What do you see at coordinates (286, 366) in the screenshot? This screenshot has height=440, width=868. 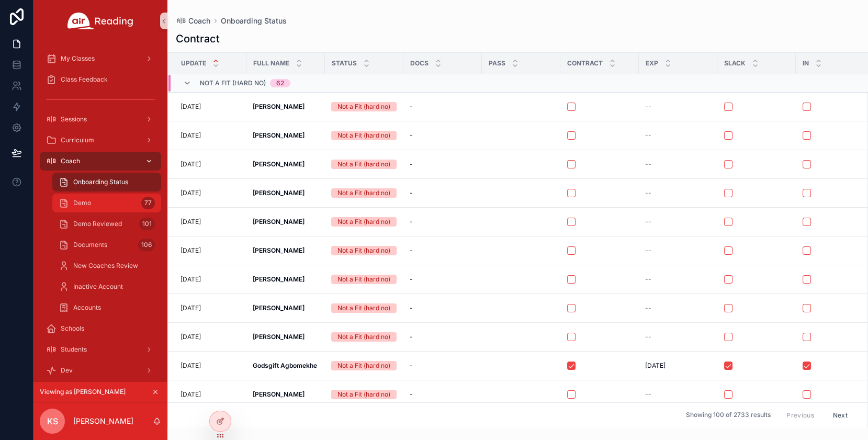 I see `a: Godsgift Agbomekhe` at bounding box center [286, 366].